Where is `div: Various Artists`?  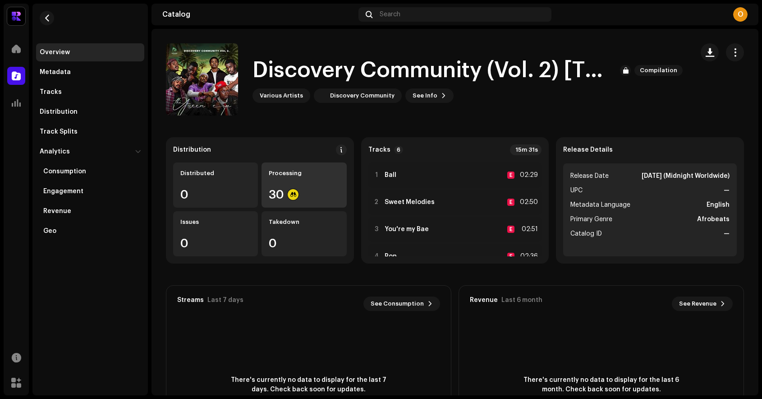
div: Various Artists is located at coordinates (281, 96).